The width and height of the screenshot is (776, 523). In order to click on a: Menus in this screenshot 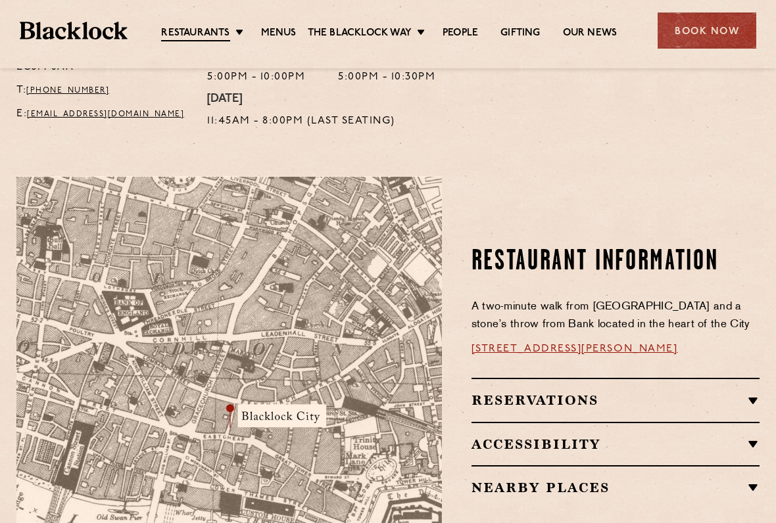, I will do `click(279, 34)`.